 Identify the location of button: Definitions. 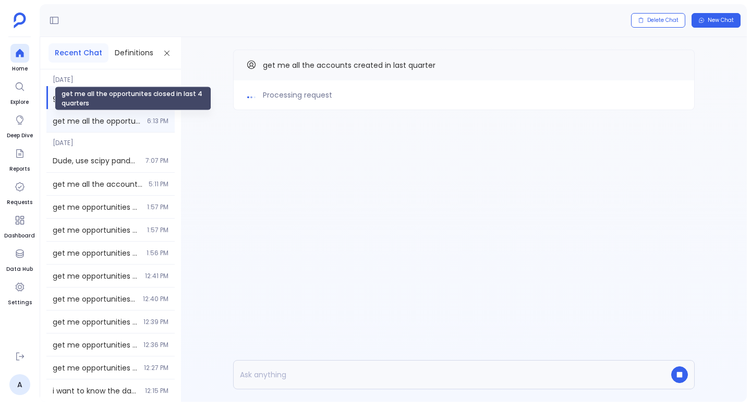
(134, 53).